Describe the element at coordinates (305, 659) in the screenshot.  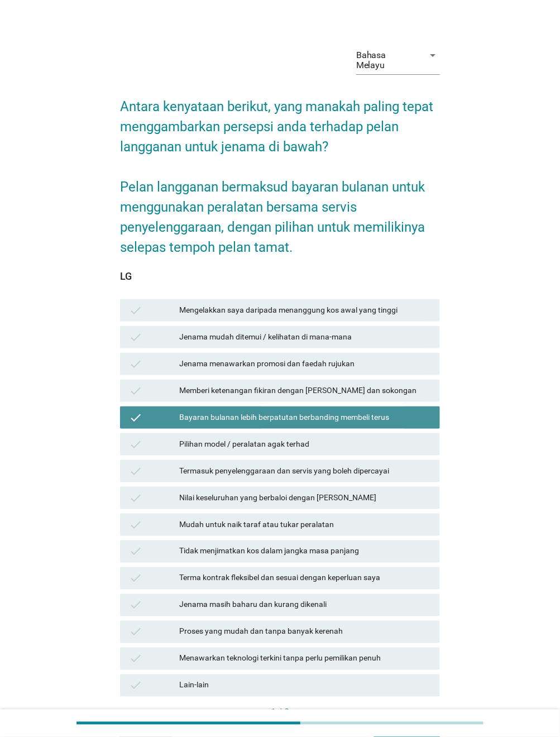
I see `div: Menawarkan teknologi terkini tanpa perlu pemilikan penuh` at that location.